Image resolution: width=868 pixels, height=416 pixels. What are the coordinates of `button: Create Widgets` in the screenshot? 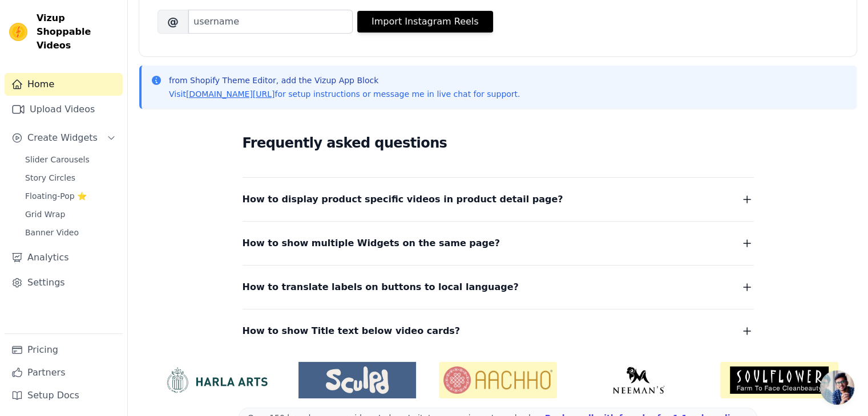 It's located at (63, 138).